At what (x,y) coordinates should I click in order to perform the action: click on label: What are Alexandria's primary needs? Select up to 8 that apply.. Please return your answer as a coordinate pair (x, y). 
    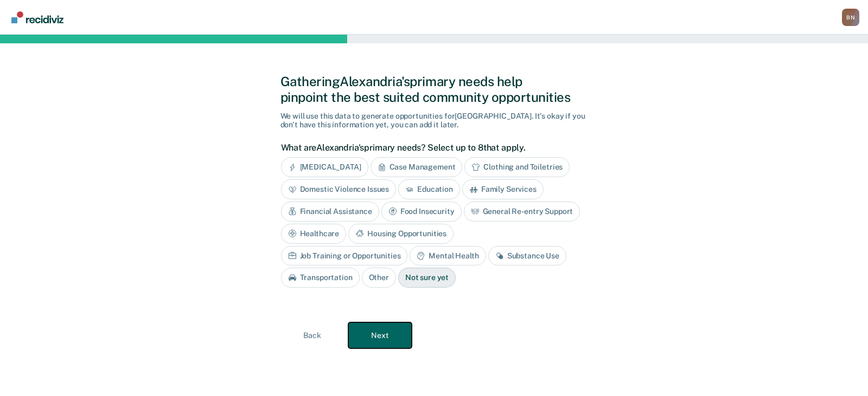
    Looking at the image, I should click on (431, 148).